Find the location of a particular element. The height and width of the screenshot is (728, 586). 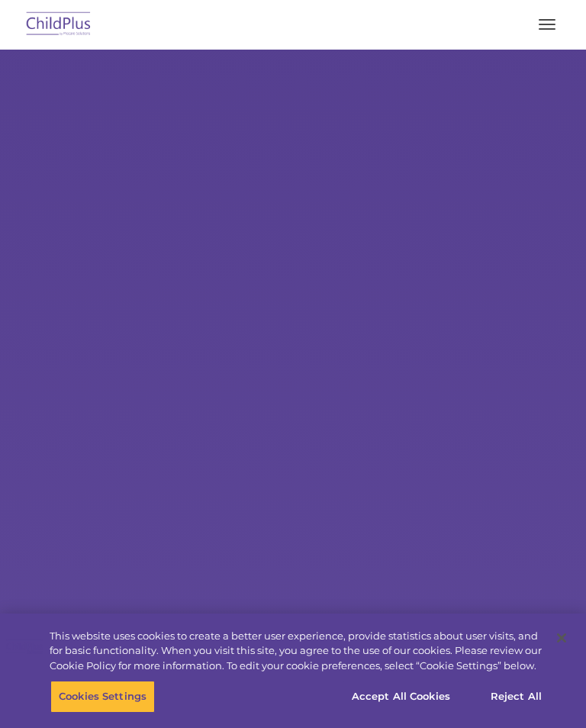

div: This website uses cookies to create a better user experience, provide statistics about user visit... is located at coordinates (297, 651).